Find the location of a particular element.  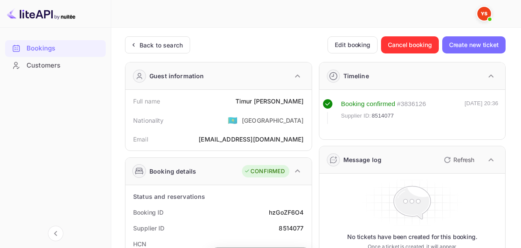

img: LiteAPI logo is located at coordinates (41, 14).